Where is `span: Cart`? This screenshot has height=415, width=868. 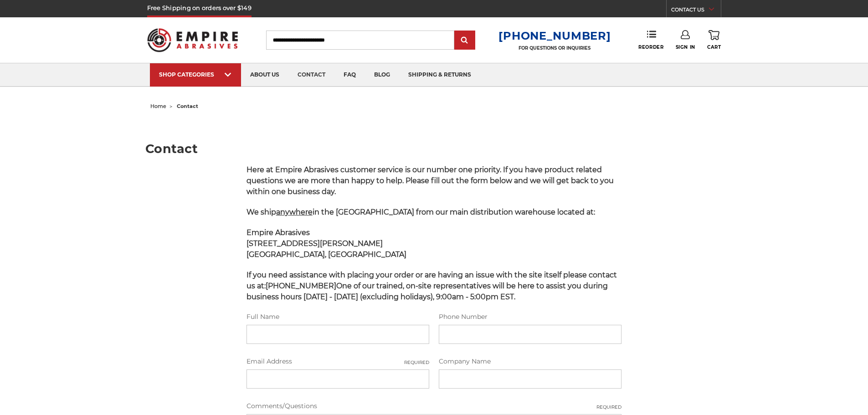 span: Cart is located at coordinates (714, 47).